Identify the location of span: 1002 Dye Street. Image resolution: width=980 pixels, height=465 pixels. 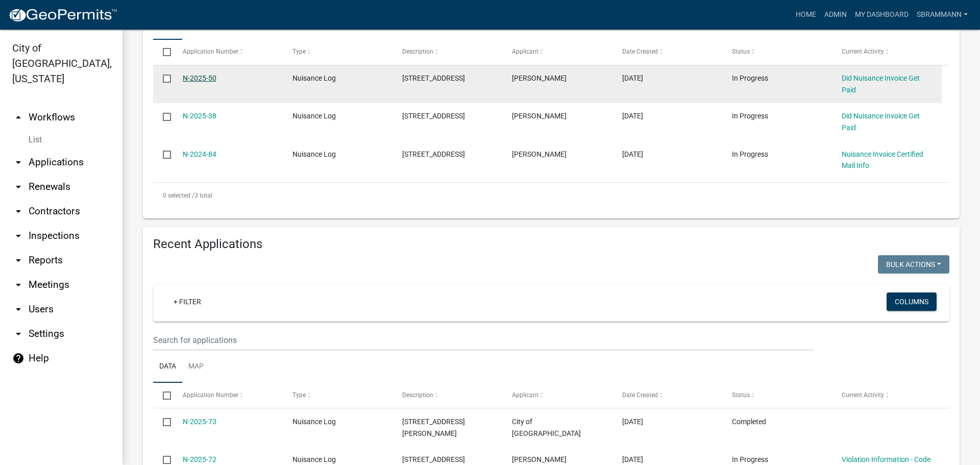
(433, 460).